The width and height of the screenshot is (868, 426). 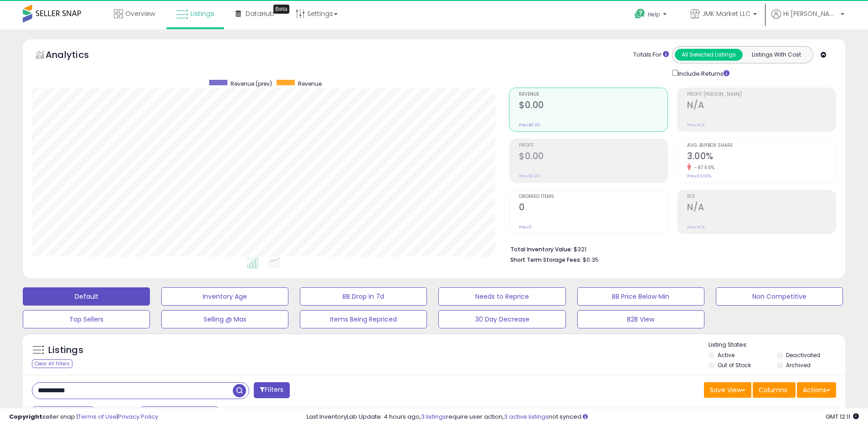 I want to click on button: Needs to Reprice, so click(x=502, y=296).